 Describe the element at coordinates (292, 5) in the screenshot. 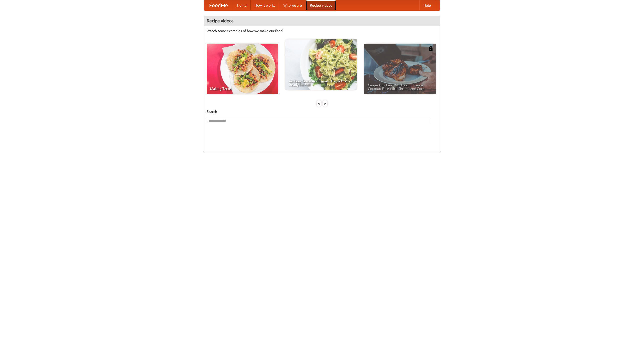

I see `a: Who we are` at that location.